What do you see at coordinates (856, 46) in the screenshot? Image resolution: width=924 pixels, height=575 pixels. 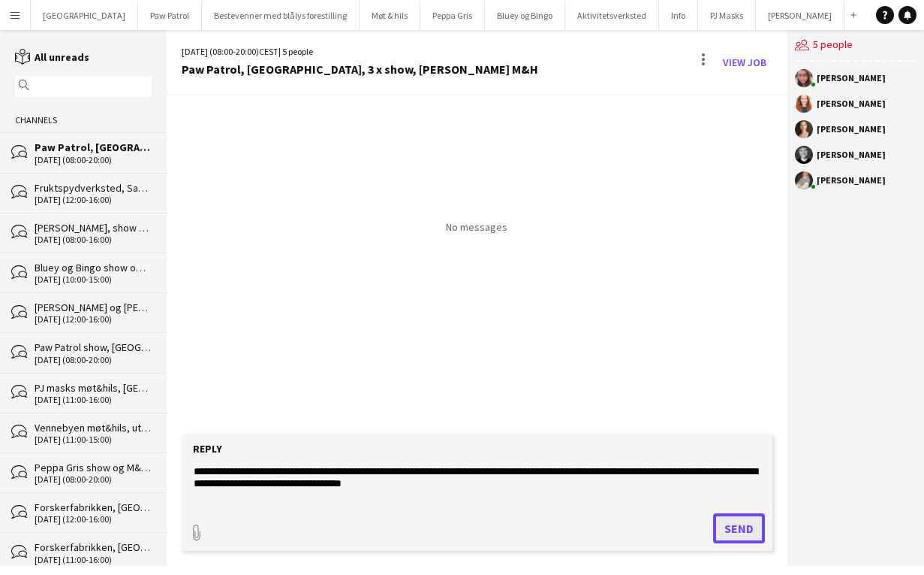 I see `div: 5 people` at bounding box center [856, 46].